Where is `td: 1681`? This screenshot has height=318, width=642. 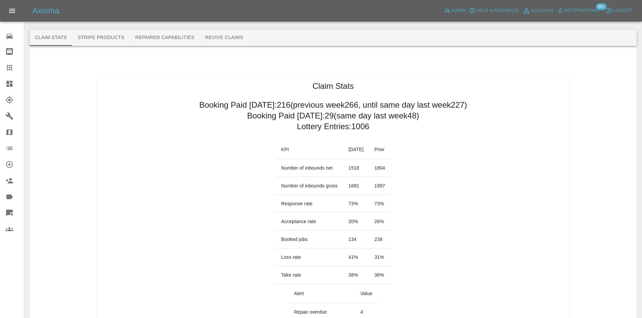
td: 1681 is located at coordinates (356, 186).